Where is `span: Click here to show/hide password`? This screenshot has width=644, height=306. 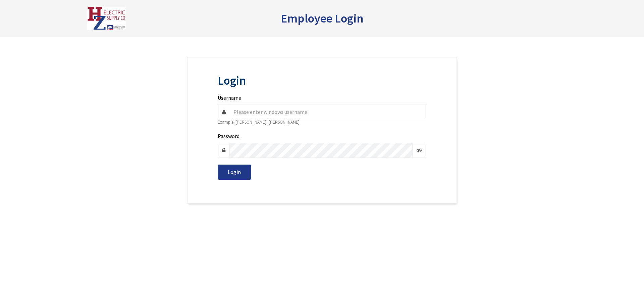
span: Click here to show/hide password is located at coordinates (419, 150).